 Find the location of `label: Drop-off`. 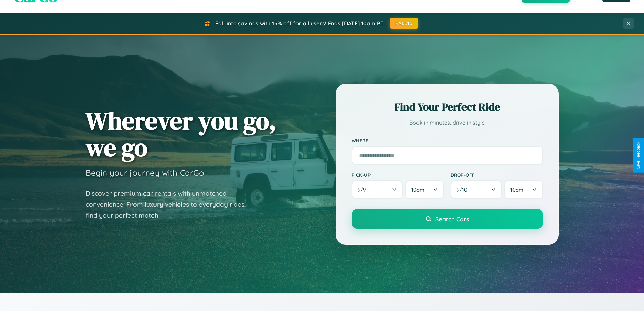

label: Drop-off is located at coordinates (496, 175).